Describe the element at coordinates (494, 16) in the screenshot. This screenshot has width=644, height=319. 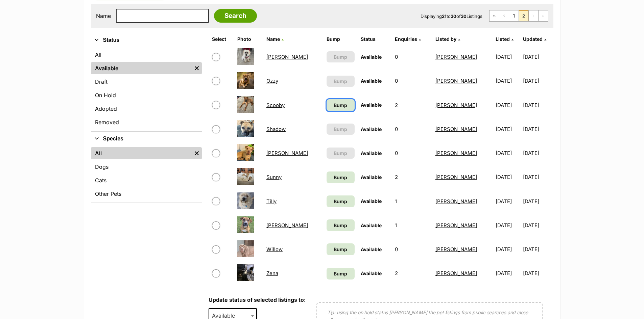
I see `a: First page` at that location.